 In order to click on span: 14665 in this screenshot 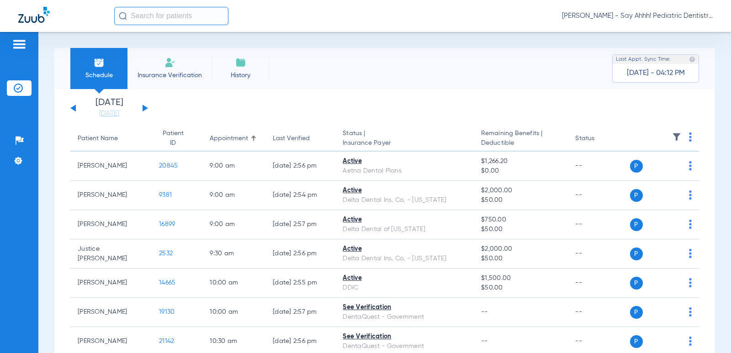, I will do `click(167, 283)`.